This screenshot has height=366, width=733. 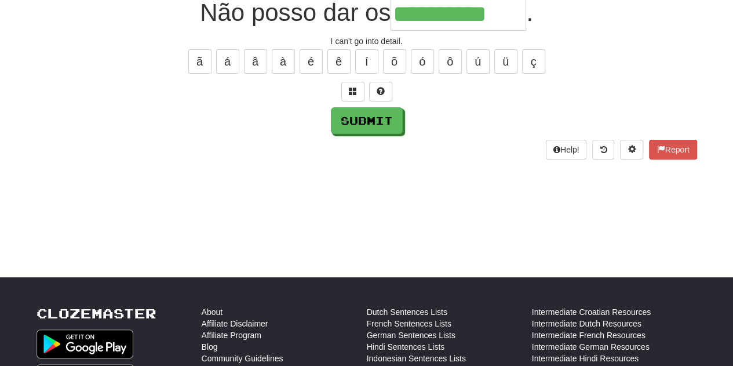 What do you see at coordinates (235, 324) in the screenshot?
I see `a: Affiliate Disclaimer` at bounding box center [235, 324].